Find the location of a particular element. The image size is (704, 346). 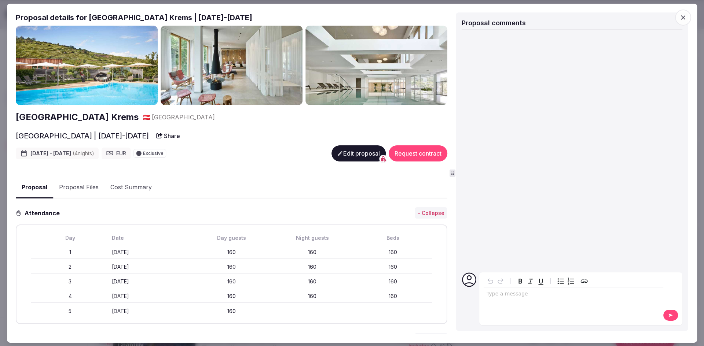

button: Proposal Files is located at coordinates (79, 188).